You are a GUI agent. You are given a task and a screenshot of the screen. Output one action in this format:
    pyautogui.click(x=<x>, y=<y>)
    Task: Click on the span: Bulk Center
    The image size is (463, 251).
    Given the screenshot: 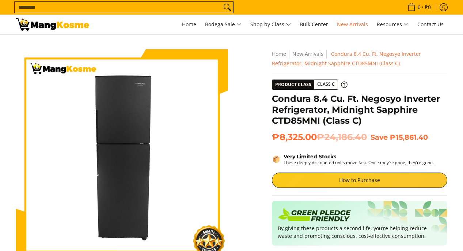 What is the action you would take?
    pyautogui.click(x=314, y=24)
    